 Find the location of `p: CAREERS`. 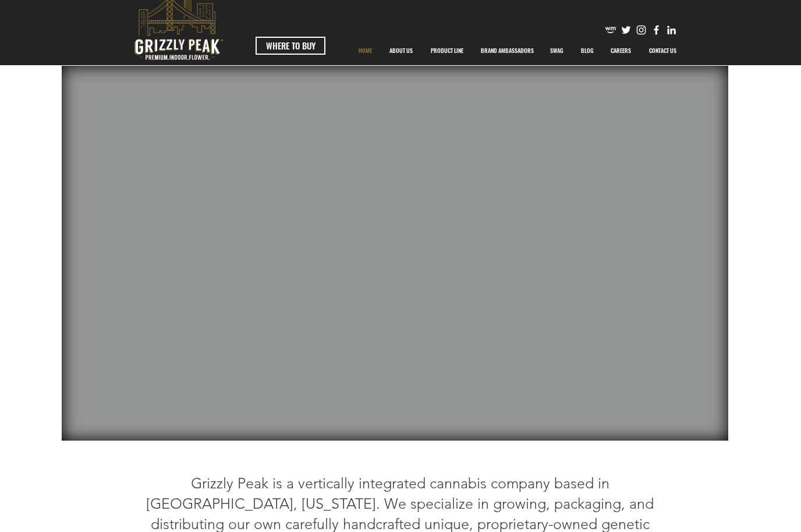

p: CAREERS is located at coordinates (620, 50).